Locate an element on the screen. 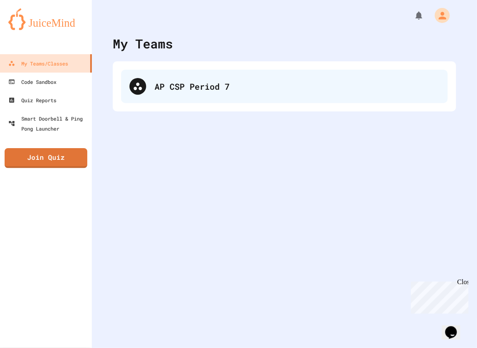 Image resolution: width=477 pixels, height=348 pixels. img: logo-orange.svg is located at coordinates (46, 19).